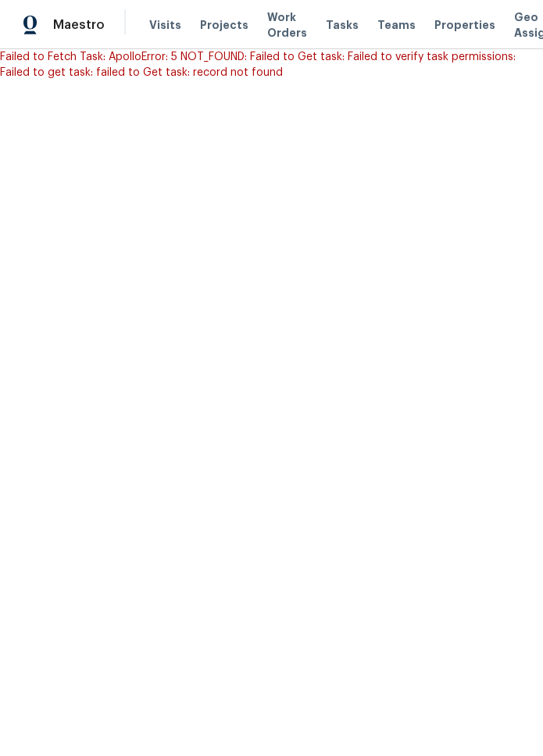  What do you see at coordinates (342, 25) in the screenshot?
I see `span: Tasks` at bounding box center [342, 25].